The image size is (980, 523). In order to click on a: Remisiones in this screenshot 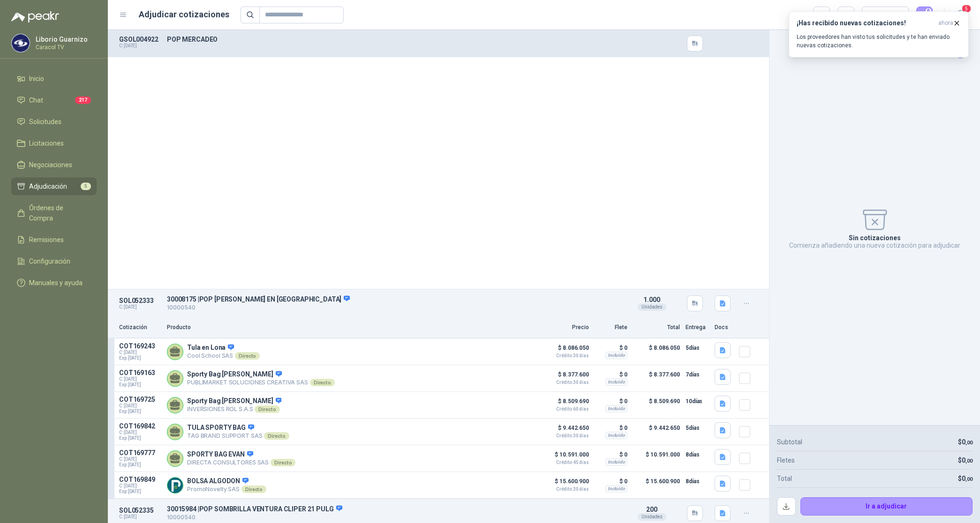, I will do `click(54, 240)`.